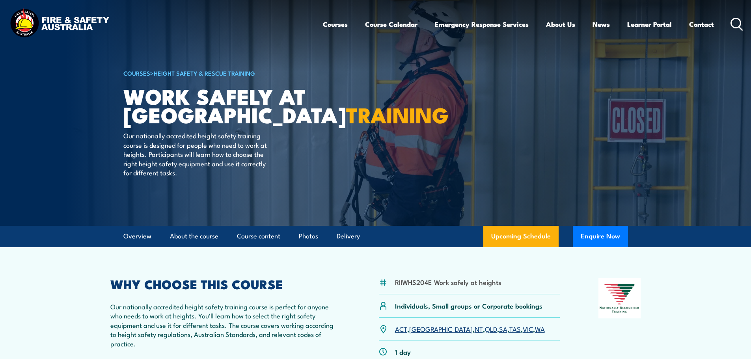 Image resolution: width=751 pixels, height=359 pixels. Describe the element at coordinates (226, 284) in the screenshot. I see `h2: WHY CHOOSE THIS COURSE` at that location.